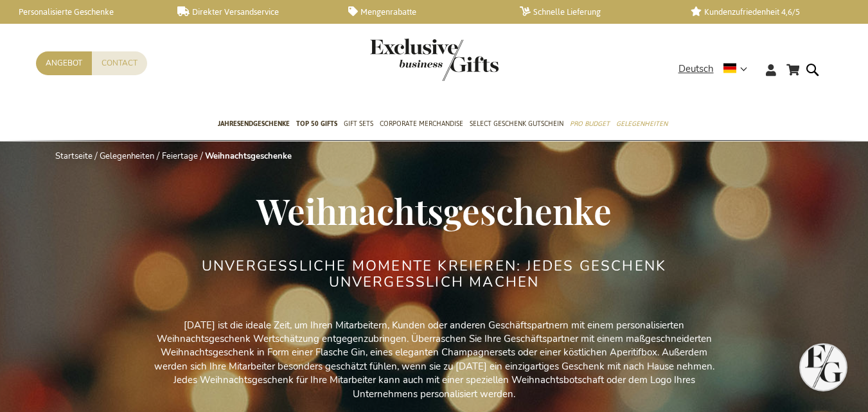  What do you see at coordinates (81, 12) in the screenshot?
I see `a: Personalisierte Geschenke` at bounding box center [81, 12].